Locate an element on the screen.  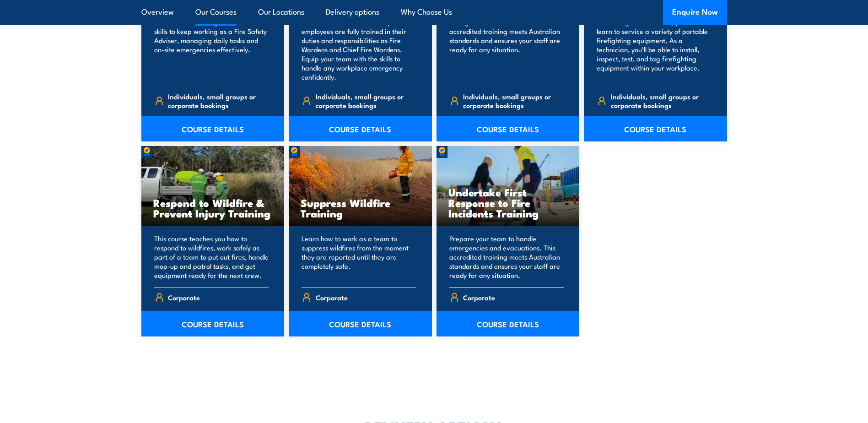
p: Learn how to work as a team to suppress wildfires from the moment they are reported until they ar... is located at coordinates (359, 257).